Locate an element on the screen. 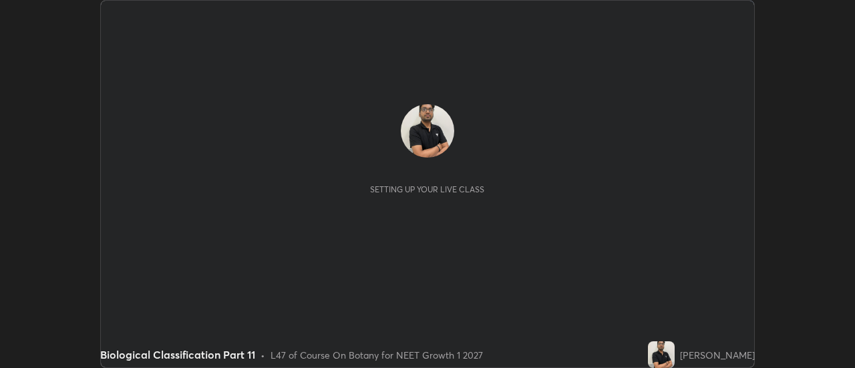 The image size is (855, 368). div: L47 of Course On Botany for NEET Growth 1 2027 is located at coordinates (377, 355).